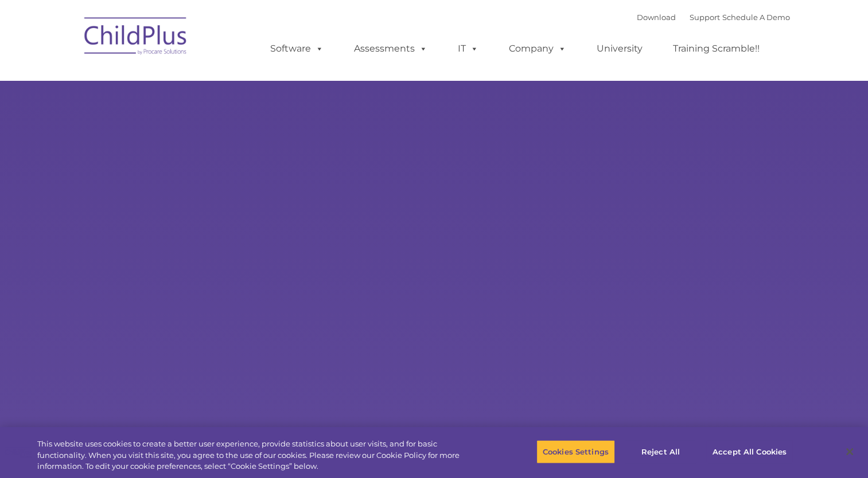 The height and width of the screenshot is (478, 868). Describe the element at coordinates (136, 38) in the screenshot. I see `img: ChildPlus by Procare Solutions` at that location.